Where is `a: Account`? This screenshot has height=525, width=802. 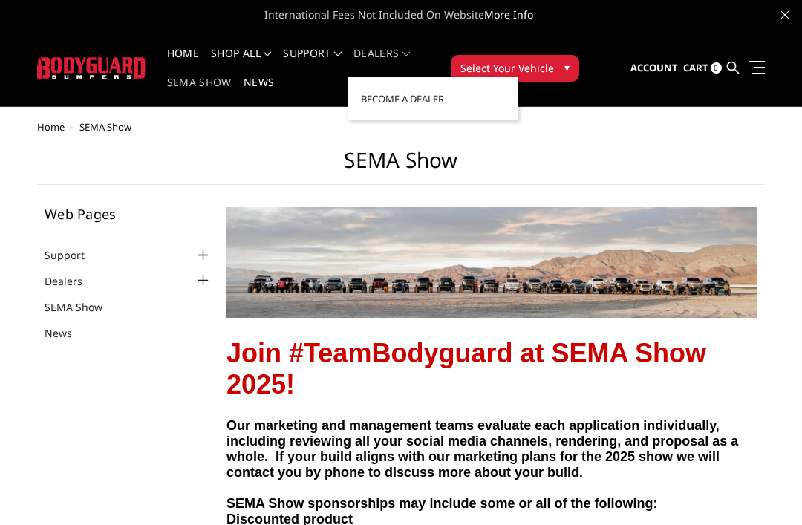 a: Account is located at coordinates (655, 68).